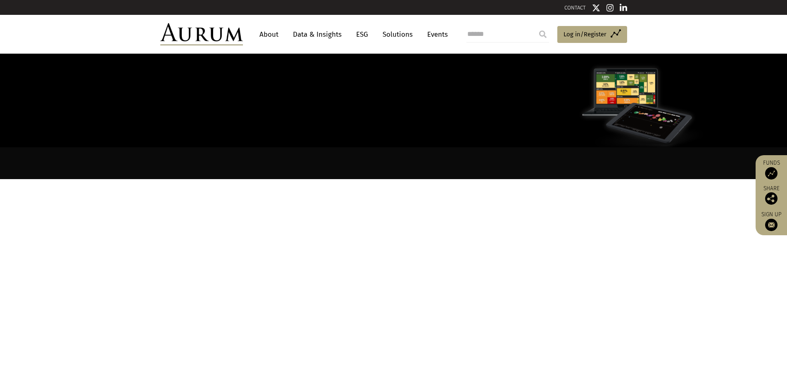 The height and width of the screenshot is (390, 787). I want to click on a: Funds, so click(771, 169).